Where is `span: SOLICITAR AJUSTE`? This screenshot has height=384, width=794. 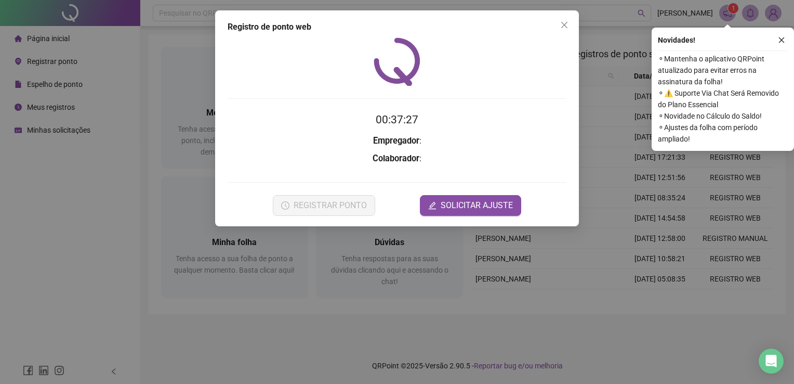 span: SOLICITAR AJUSTE is located at coordinates (477, 205).